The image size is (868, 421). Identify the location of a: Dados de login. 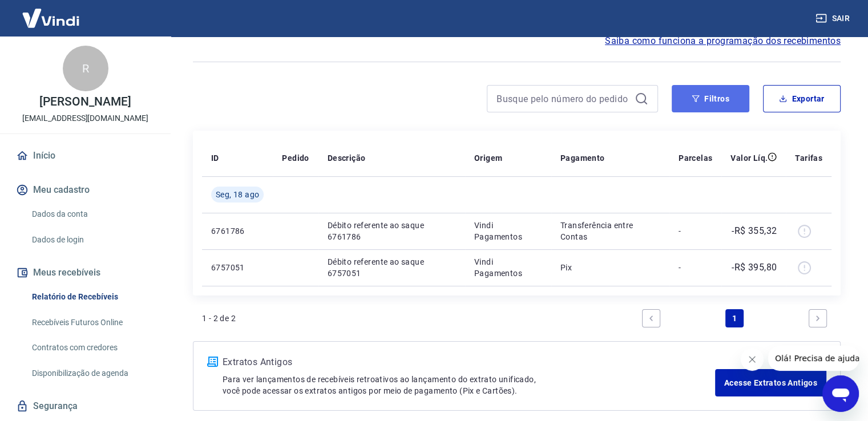
(92, 240).